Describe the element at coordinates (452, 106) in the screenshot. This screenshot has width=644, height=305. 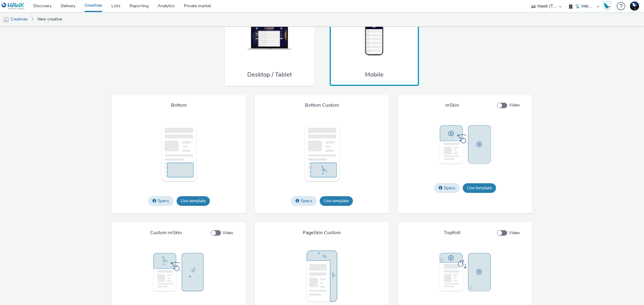
I see `h4: mSkin` at that location.